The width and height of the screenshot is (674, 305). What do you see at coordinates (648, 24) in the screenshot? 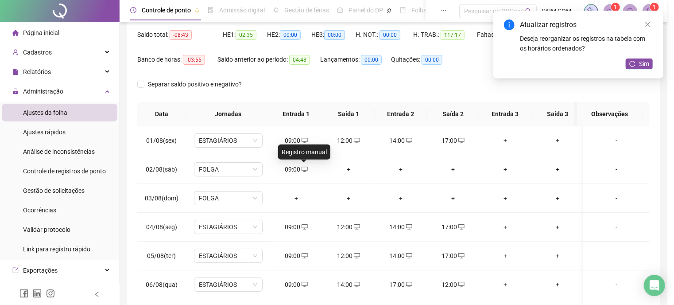
I see `span: close` at bounding box center [648, 24].